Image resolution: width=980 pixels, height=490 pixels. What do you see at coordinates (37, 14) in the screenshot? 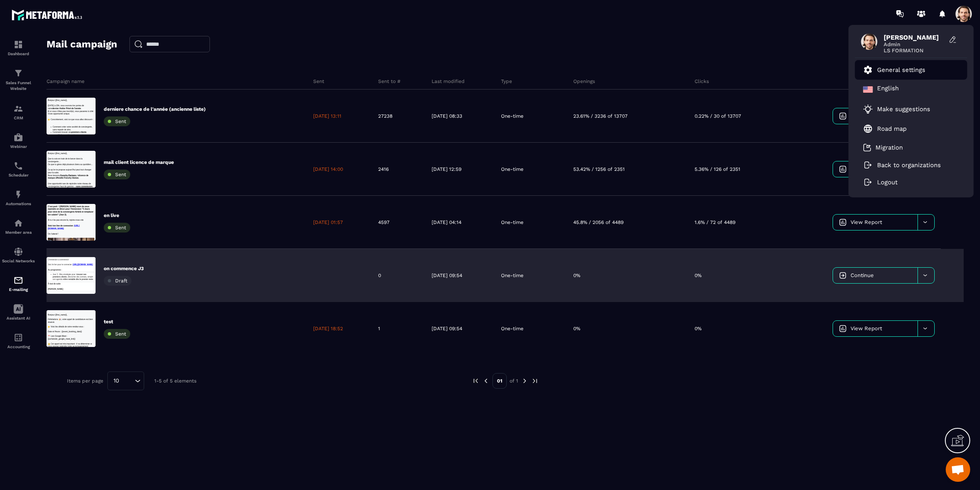
I see `span: Bonjour {{first_name}},` at bounding box center [37, 14].